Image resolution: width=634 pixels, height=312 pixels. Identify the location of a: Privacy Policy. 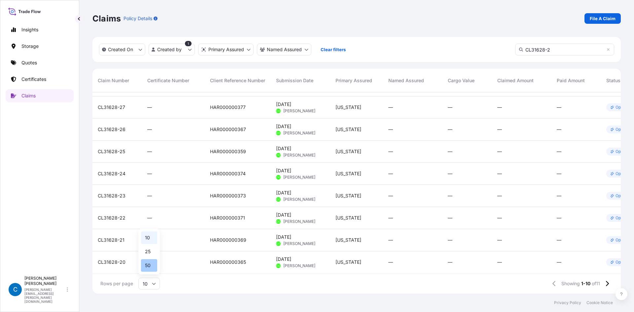
(568, 303).